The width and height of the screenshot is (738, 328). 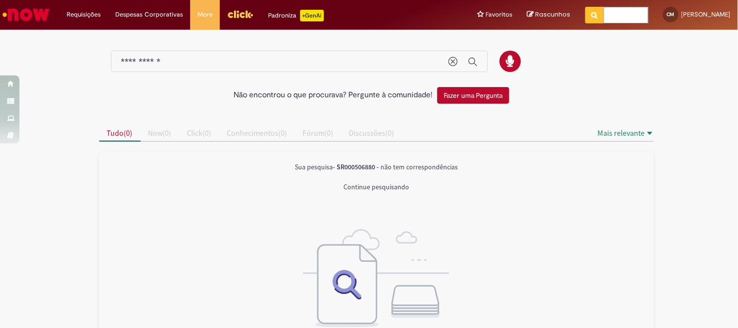 What do you see at coordinates (333, 95) in the screenshot?
I see `h2: Não encontrou o que procurava? Pergunte à comunidade!` at bounding box center [333, 95].